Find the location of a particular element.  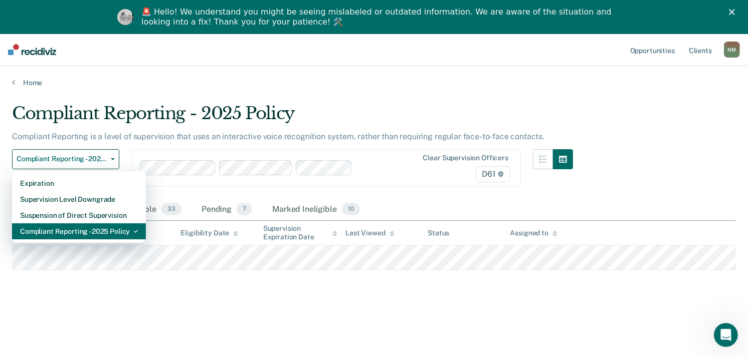

p: Compliant Reporting is a level of supervision that uses an interactive voice recognition system, ... is located at coordinates (278, 136).